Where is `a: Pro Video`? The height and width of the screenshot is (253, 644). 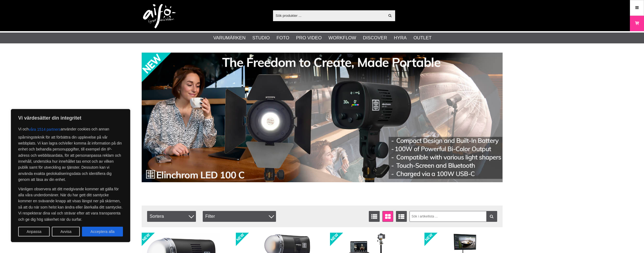
a: Pro Video is located at coordinates (309, 38).